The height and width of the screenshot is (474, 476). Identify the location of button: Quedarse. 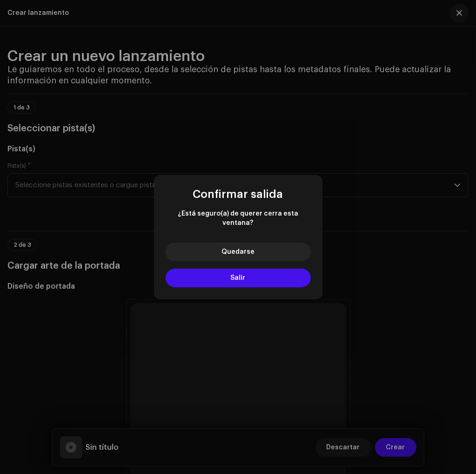
(238, 252).